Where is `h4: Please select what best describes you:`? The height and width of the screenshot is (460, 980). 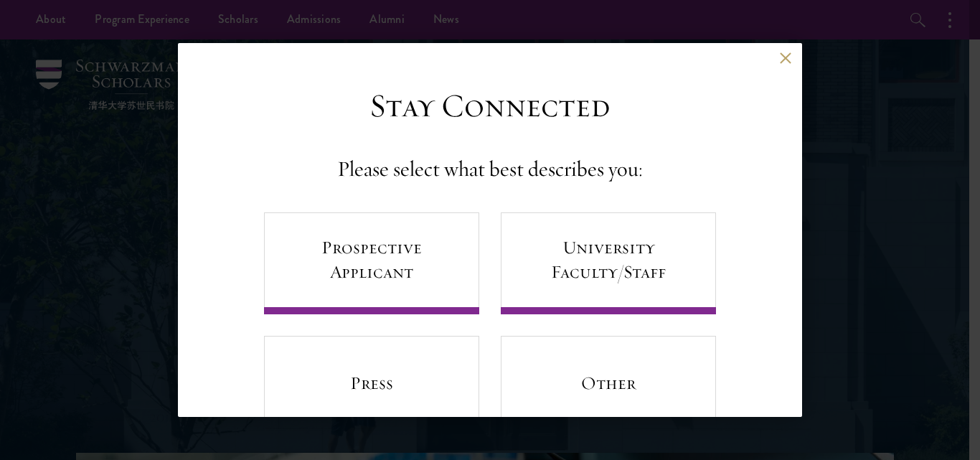 h4: Please select what best describes you: is located at coordinates (490, 169).